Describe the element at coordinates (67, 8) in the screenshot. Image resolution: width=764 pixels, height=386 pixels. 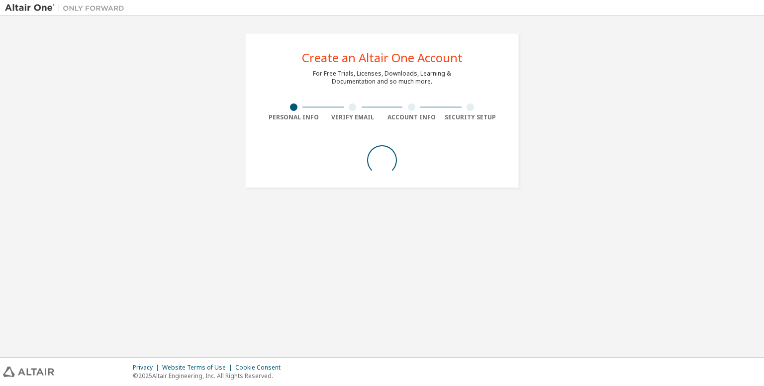
I see `img: Altair One` at that location.